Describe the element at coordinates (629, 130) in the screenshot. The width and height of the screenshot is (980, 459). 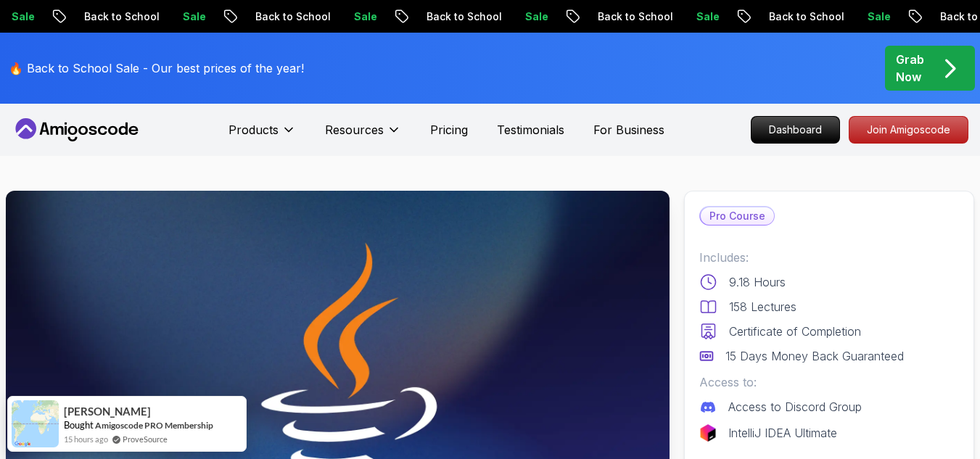
I see `a: For Business` at that location.